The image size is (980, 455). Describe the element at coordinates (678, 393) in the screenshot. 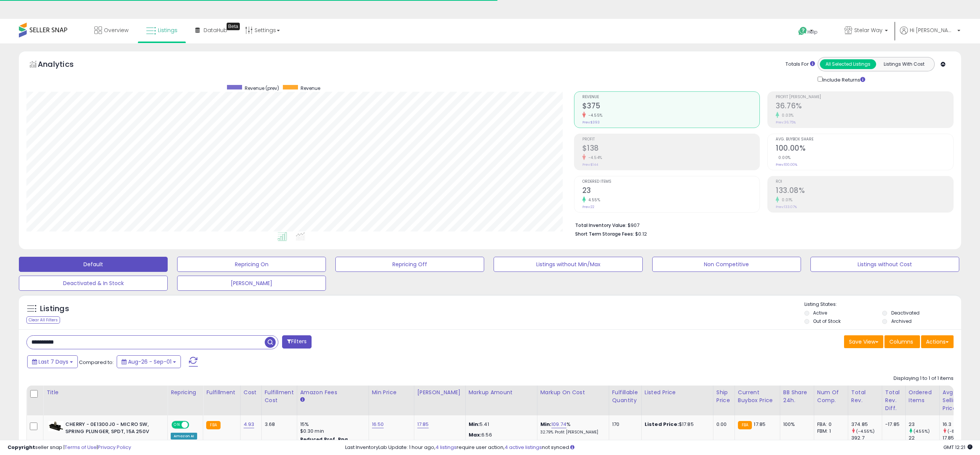

I see `div: Listed Price` at that location.